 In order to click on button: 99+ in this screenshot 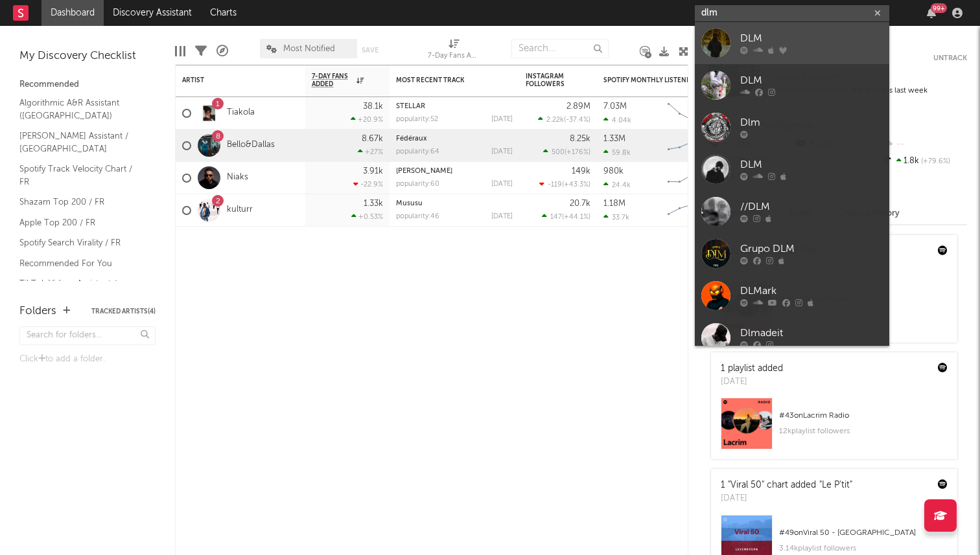, I will do `click(932, 13)`.